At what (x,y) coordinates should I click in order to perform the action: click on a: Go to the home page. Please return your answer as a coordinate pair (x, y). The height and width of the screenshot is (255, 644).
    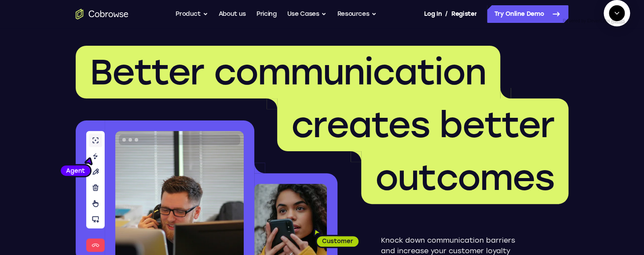
    Looking at the image, I should click on (102, 14).